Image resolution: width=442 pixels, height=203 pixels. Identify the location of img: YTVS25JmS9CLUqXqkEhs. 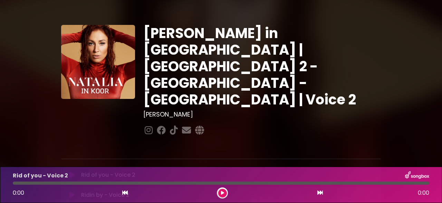
(98, 62).